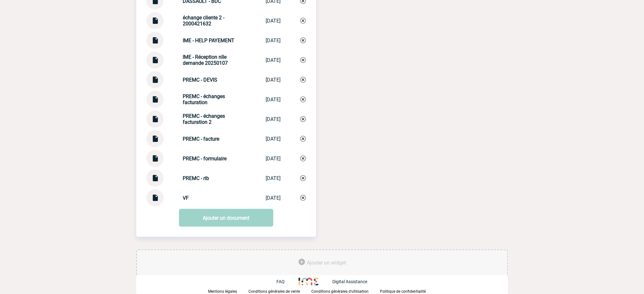  What do you see at coordinates (228, 291) in the screenshot?
I see `a: Mentions légales` at bounding box center [228, 291].